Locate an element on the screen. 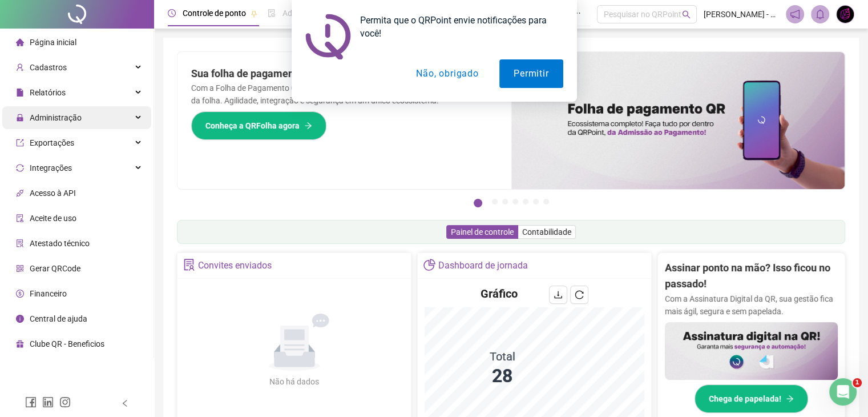  div: Convites enviados is located at coordinates (234, 265).